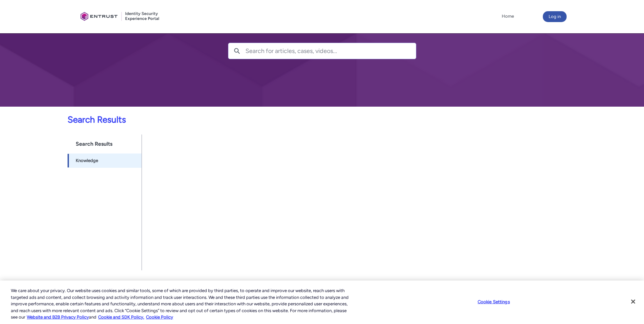 Image resolution: width=644 pixels, height=324 pixels. Describe the element at coordinates (58, 317) in the screenshot. I see `a: More information about our cookie policy., opens in a new tab` at that location.